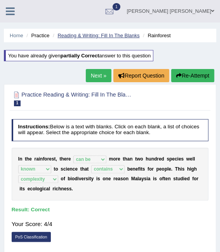 The image size is (220, 252). I want to click on div: You have already given answer to this question, so click(78, 55).